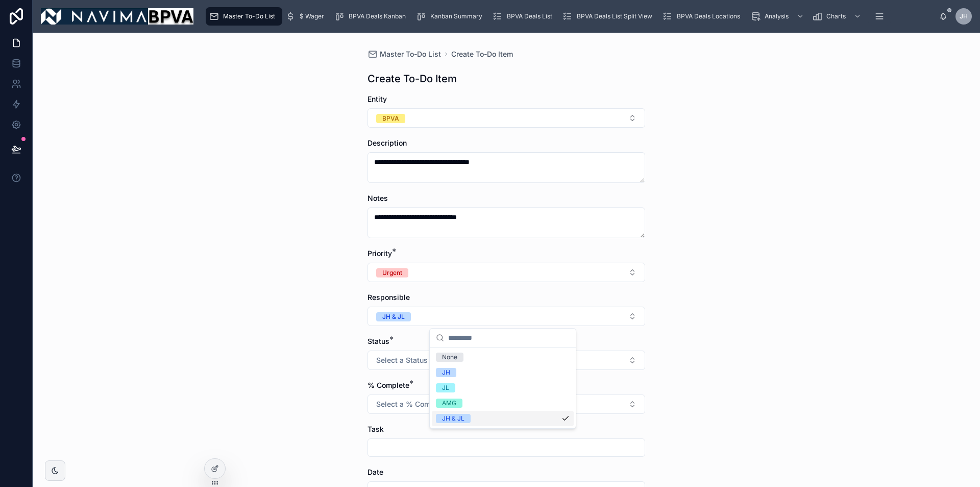 The width and height of the screenshot is (980, 487). I want to click on span: Description, so click(386, 143).